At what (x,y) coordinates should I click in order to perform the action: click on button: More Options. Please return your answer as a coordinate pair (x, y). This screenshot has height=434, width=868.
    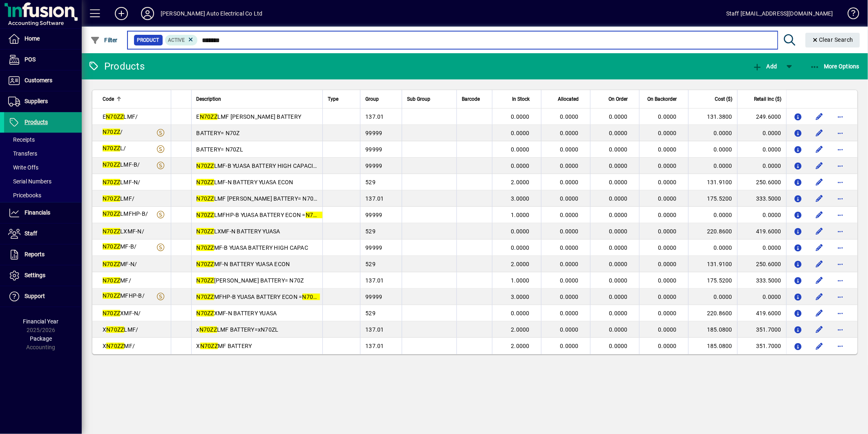
    Looking at the image, I should click on (835, 66).